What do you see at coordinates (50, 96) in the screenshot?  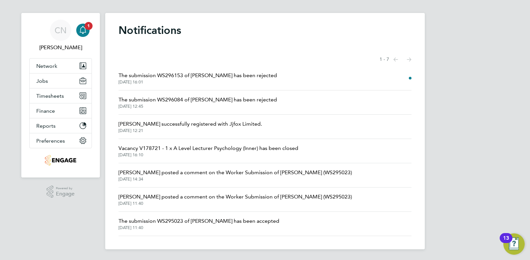 I see `span: Timesheets` at bounding box center [50, 96].